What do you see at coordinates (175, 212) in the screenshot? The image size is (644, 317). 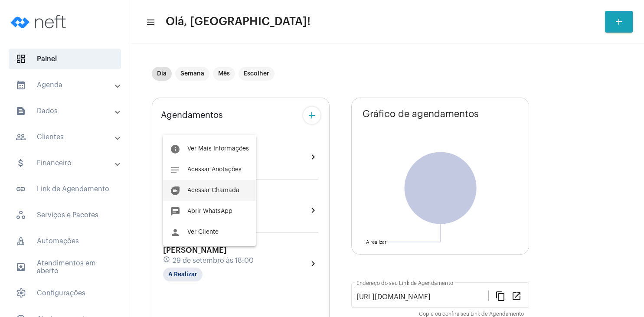 I see `mat-icon: chat` at bounding box center [175, 212].